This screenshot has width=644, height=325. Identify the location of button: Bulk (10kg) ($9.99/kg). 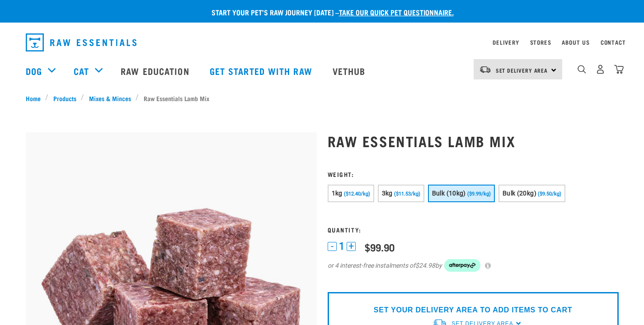
(461, 193).